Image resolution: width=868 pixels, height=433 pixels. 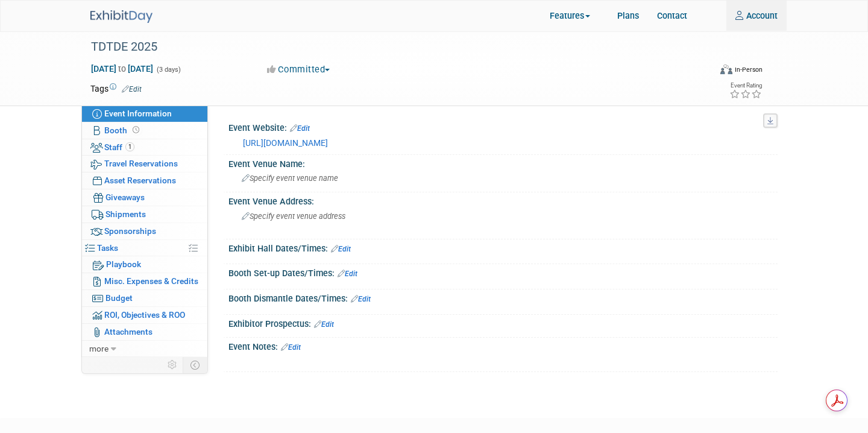 I want to click on div: Booth Set-up Dates/Times:, so click(x=503, y=272).